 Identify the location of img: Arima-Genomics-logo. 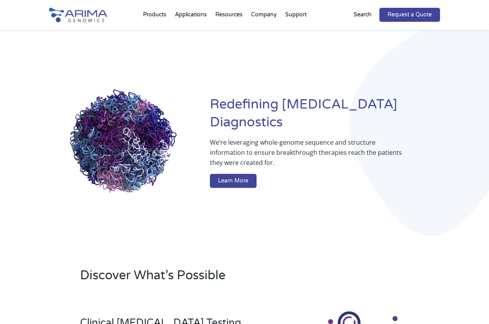
(78, 15).